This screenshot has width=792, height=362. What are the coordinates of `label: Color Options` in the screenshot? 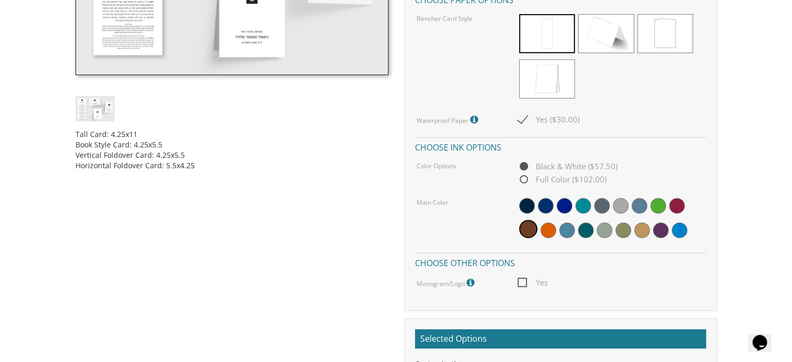 It's located at (436, 166).